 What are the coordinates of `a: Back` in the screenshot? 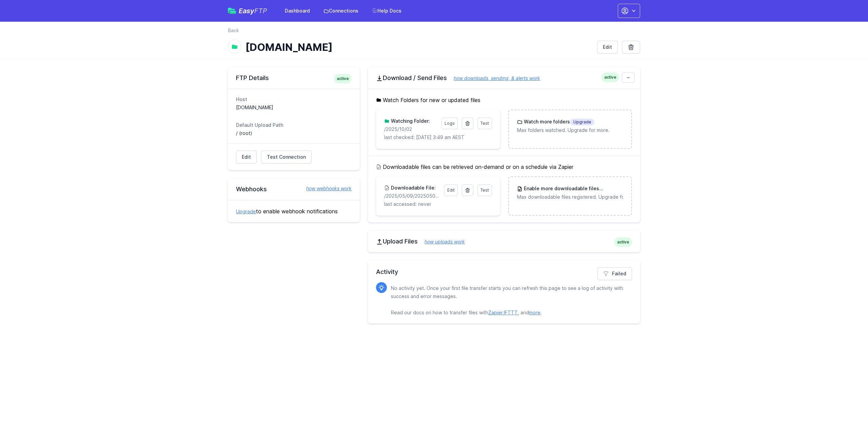 It's located at (233, 30).